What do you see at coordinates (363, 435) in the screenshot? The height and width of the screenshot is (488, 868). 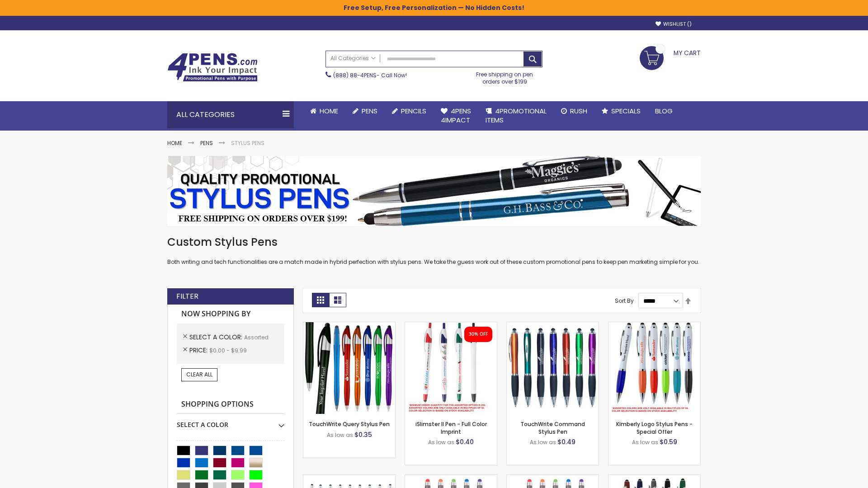 I see `span: $0.35` at bounding box center [363, 435].